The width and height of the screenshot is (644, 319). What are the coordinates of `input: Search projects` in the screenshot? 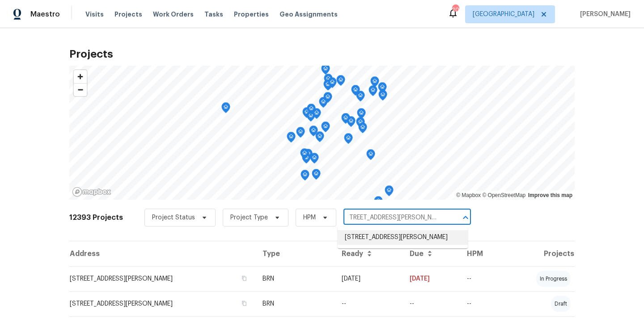 It's located at (395, 217).